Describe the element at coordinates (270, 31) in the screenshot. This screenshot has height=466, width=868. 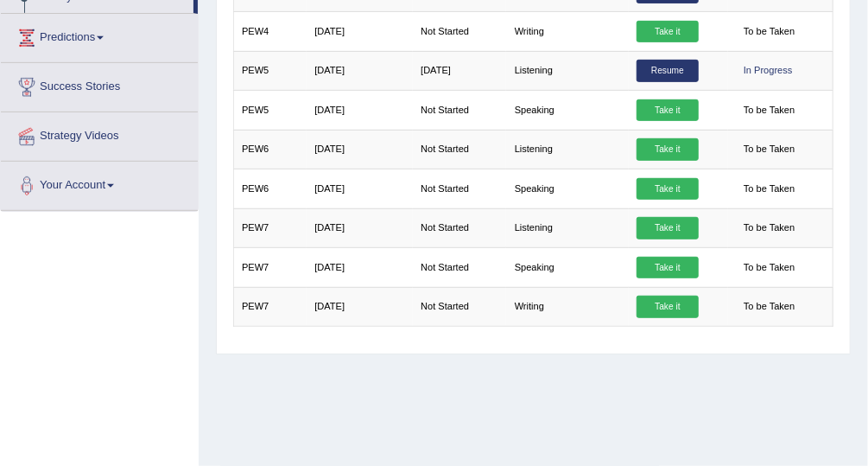
I see `td: PEW4` at that location.